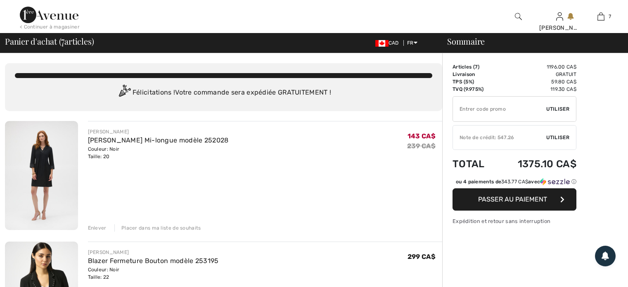 This screenshot has height=287, width=628. I want to click on span: Panier d'achat ( articles), so click(49, 41).